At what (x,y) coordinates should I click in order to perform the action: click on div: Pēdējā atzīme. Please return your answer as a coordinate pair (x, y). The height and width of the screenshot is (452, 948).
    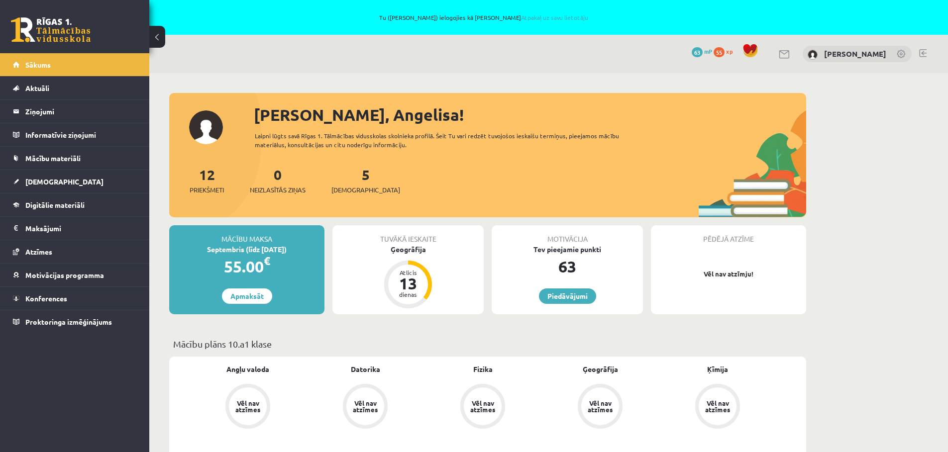
    Looking at the image, I should click on (729, 235).